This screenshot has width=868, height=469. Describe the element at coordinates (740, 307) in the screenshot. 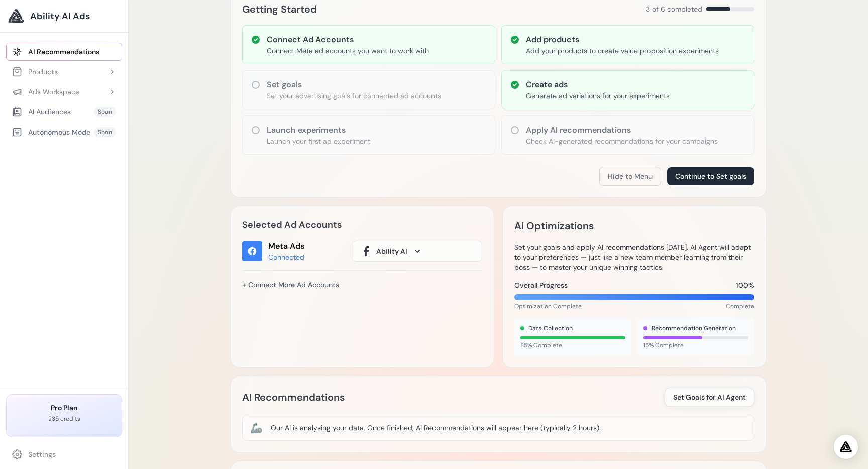

I see `span: Complete` at that location.